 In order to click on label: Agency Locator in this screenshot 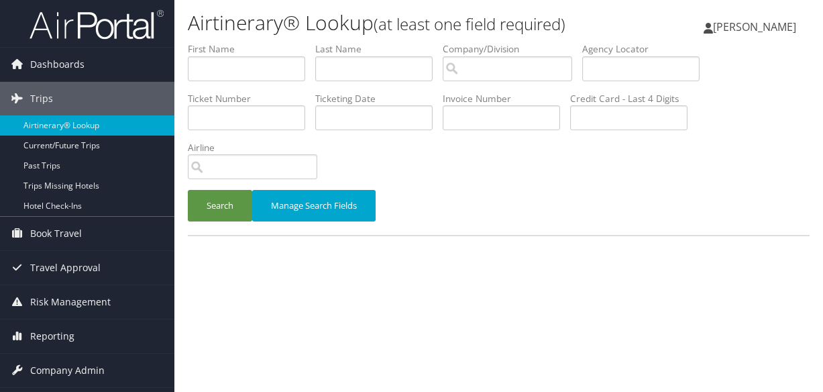, I will do `click(646, 49)`.